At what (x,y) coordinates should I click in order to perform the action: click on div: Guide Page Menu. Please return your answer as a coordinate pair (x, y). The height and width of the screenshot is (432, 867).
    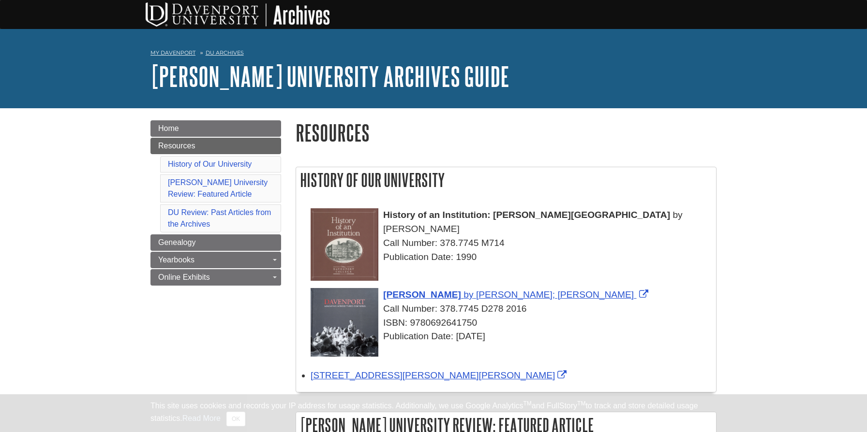
    Looking at the image, I should click on (216, 203).